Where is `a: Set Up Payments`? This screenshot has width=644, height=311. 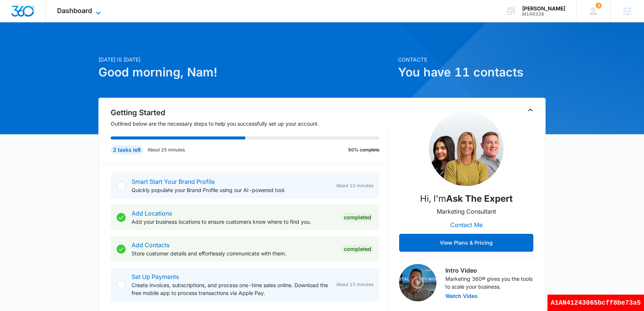
a: Set Up Payments is located at coordinates (155, 277).